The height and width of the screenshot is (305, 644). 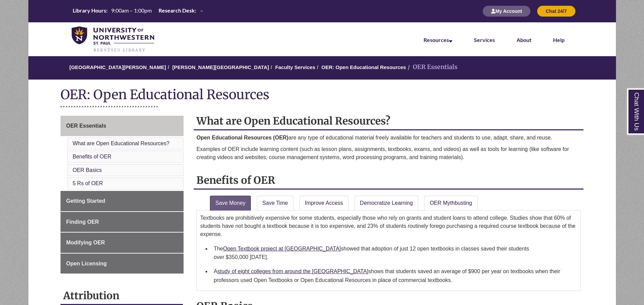 What do you see at coordinates (122, 195) in the screenshot?
I see `div: Guide Page Menu` at bounding box center [122, 195].